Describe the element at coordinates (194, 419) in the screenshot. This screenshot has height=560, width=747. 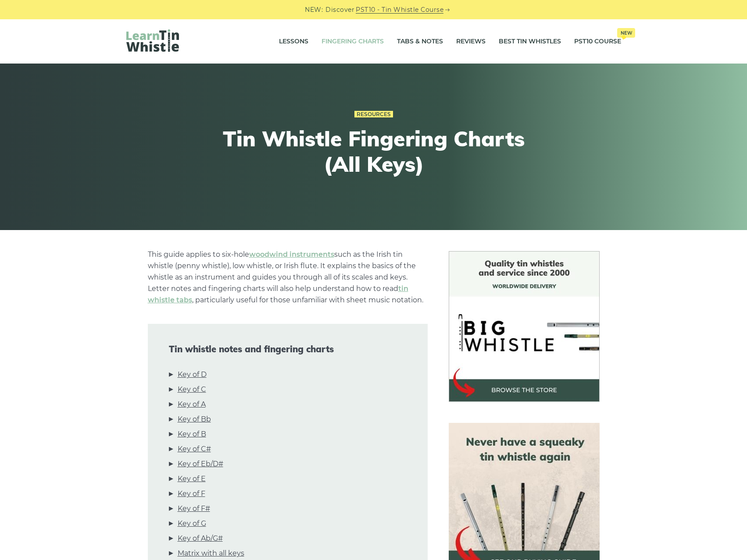
I see `a: Key of Bb` at that location.